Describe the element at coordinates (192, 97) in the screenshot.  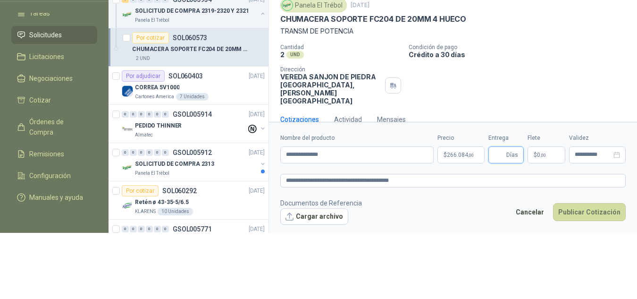
I see `div: 7 Unidades` at that location.